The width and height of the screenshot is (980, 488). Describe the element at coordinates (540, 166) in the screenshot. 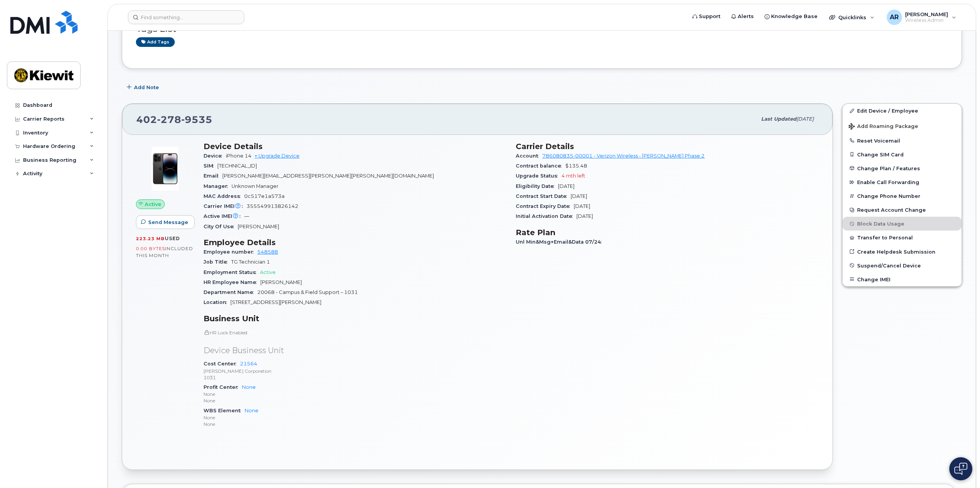

I see `span: Contract balance` at that location.